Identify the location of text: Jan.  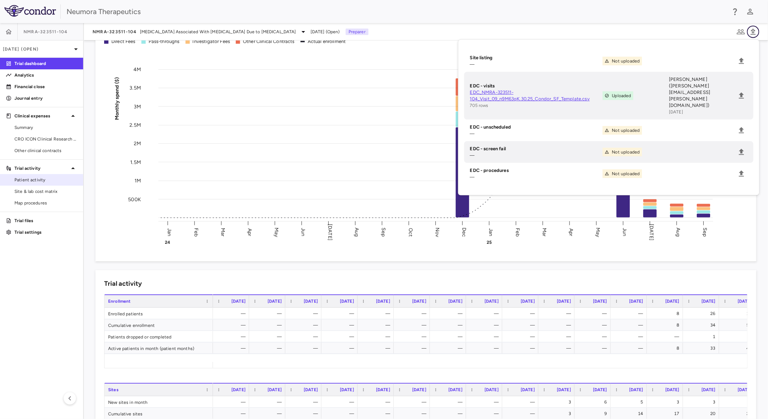
(490, 232).